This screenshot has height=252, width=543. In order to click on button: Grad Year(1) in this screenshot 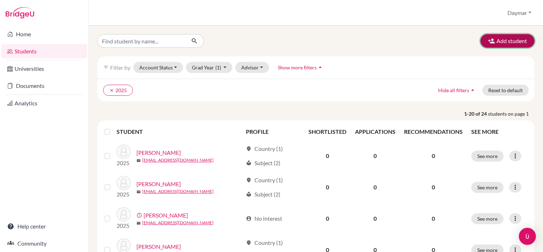, I will do `click(209, 67)`.